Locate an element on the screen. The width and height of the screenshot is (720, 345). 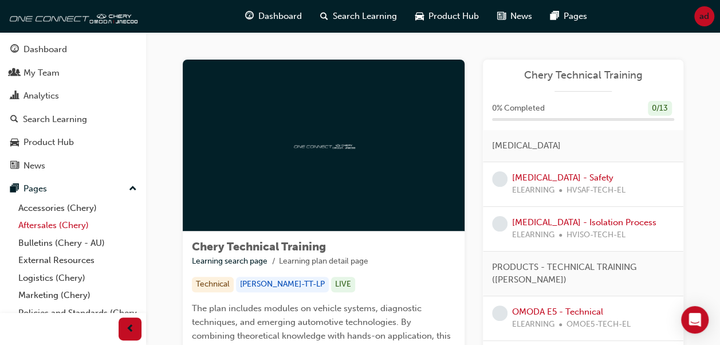
a: Bulletins (Chery - AU) is located at coordinates (77, 243).